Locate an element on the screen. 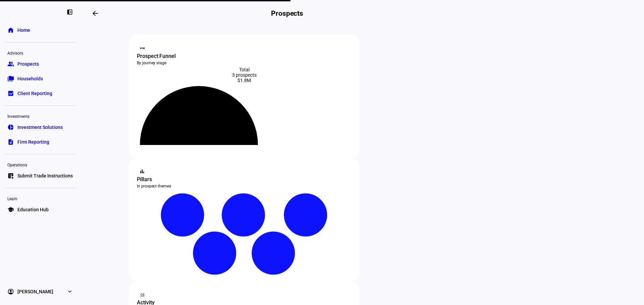 The image size is (644, 305). div: Pillars is located at coordinates (244, 180).